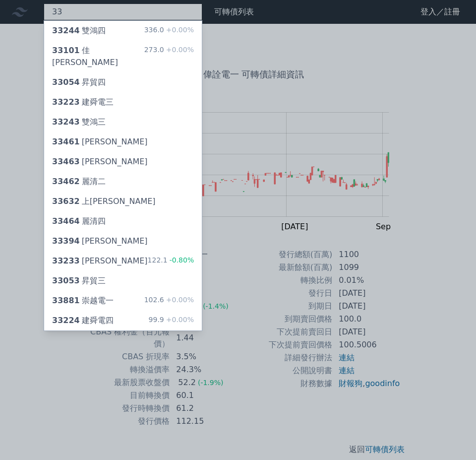 The width and height of the screenshot is (476, 460). I want to click on span: 33233, so click(66, 260).